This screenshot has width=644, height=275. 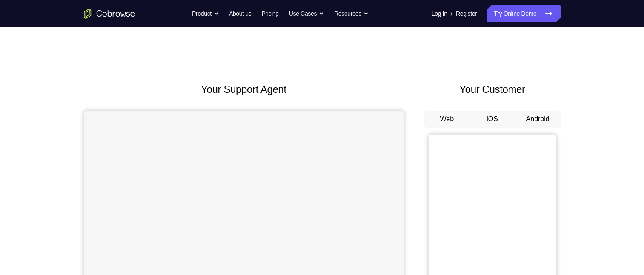 I want to click on button: Product, so click(x=205, y=14).